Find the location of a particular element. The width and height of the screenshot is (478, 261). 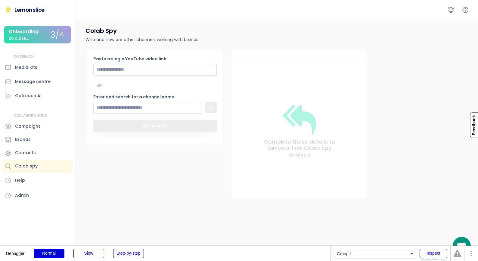

div: Brands is located at coordinates (23, 139).